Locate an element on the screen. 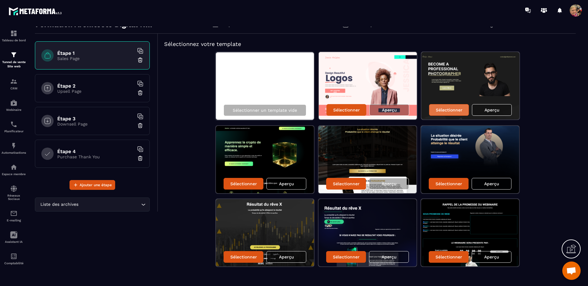 This screenshot has height=286, width=588. a: automationsautomationsEspace membre is located at coordinates (14, 170).